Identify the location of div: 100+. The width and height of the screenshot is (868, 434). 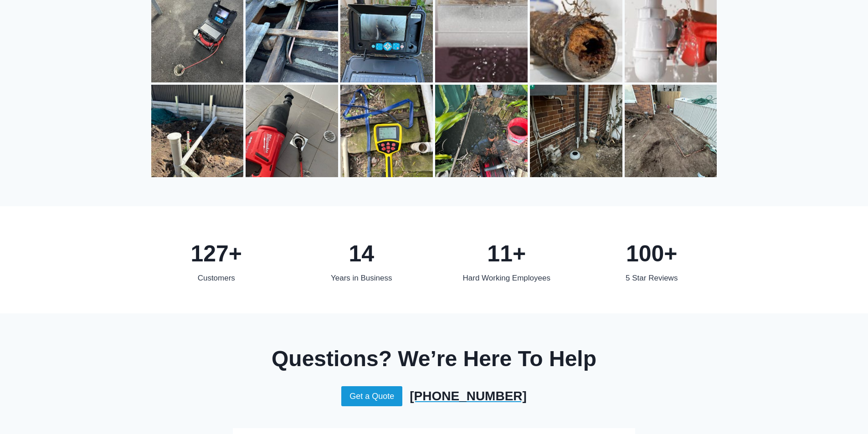
(652, 254).